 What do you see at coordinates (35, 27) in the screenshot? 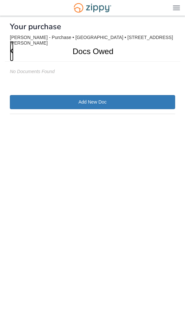
I see `h1: Your purchase` at bounding box center [35, 27].